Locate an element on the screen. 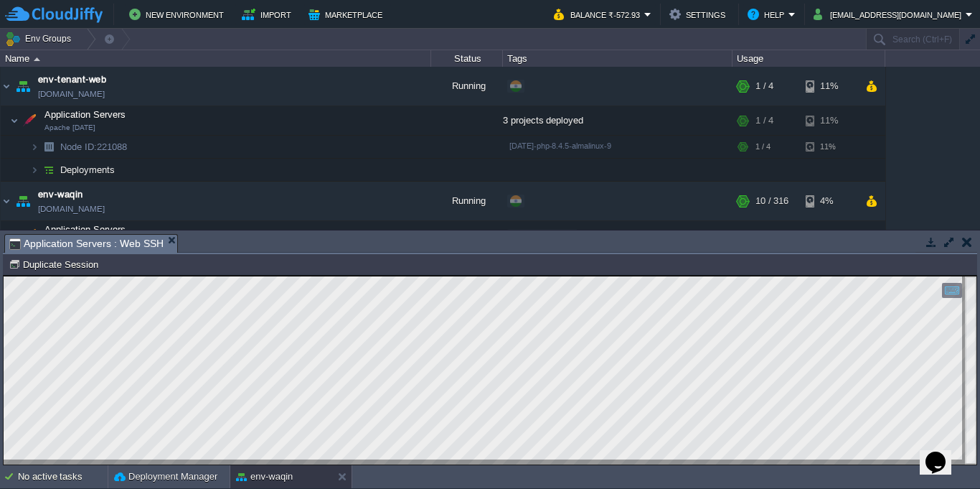  div: Tags is located at coordinates (617, 58).